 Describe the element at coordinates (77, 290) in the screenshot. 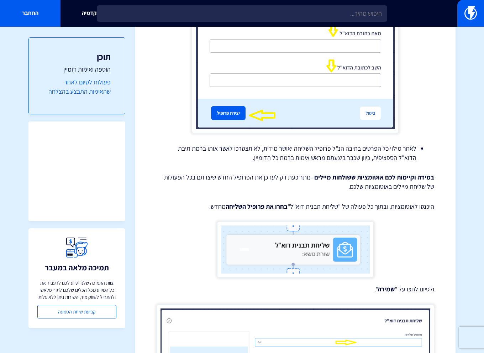

I see `p: צוות התמיכה שלנו יסייע לכם להעביר את כל המידע מכל הכלים שלכם לתוך פלאשי ולהתחיל לשווק מיד, השירות...` at that location.